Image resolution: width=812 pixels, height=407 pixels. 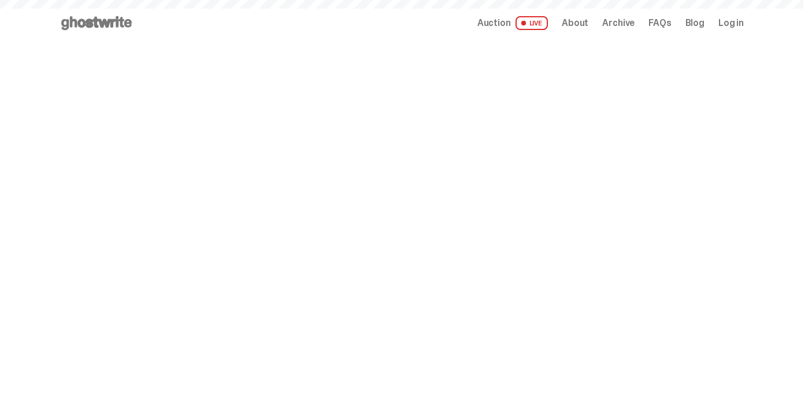 I want to click on a: Archive, so click(x=618, y=23).